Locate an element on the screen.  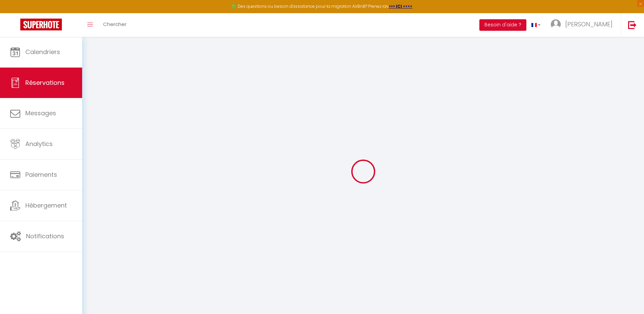
span: Calendriers is located at coordinates (43, 52).